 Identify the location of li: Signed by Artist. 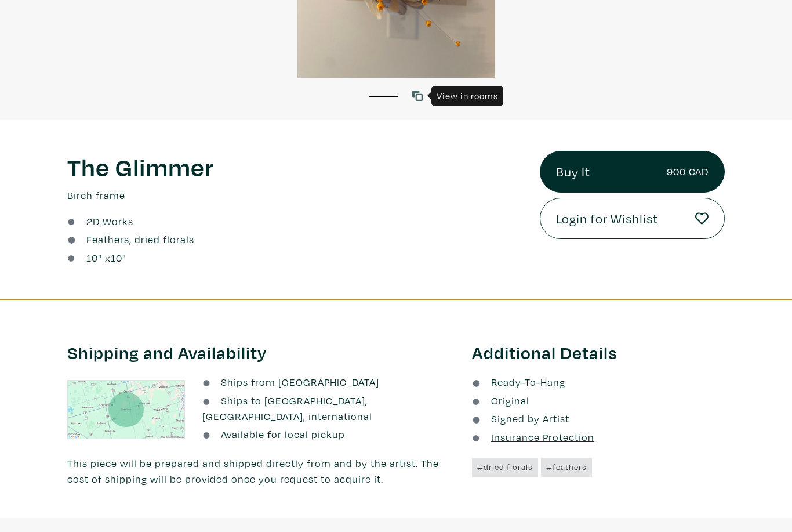
(598, 418).